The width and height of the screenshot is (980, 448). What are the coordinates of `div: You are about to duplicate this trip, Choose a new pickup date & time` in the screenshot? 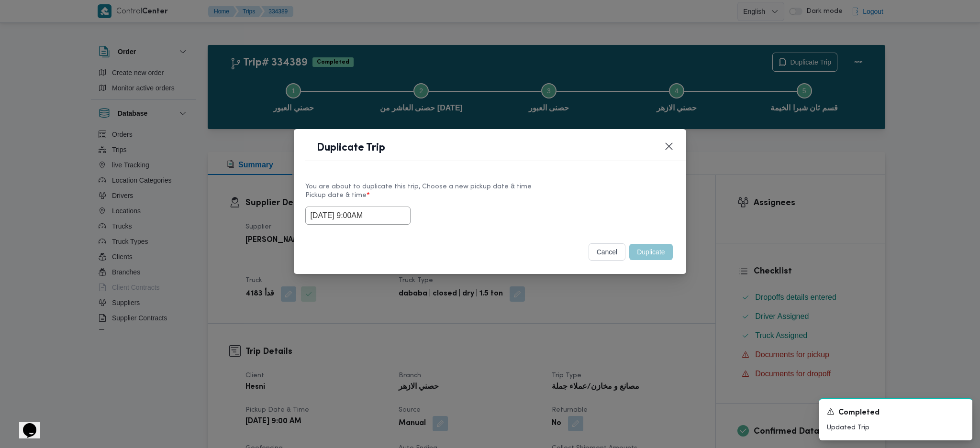 It's located at (490, 187).